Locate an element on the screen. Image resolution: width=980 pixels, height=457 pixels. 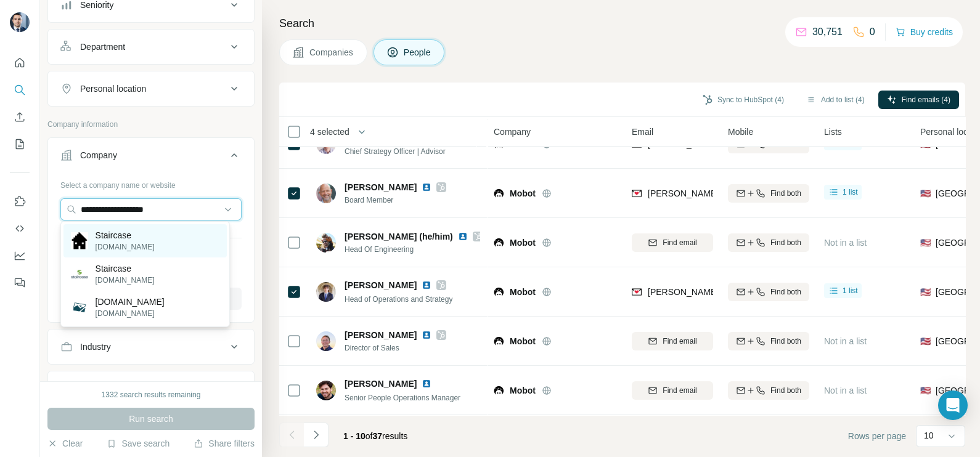
button: Department is located at coordinates (151, 47).